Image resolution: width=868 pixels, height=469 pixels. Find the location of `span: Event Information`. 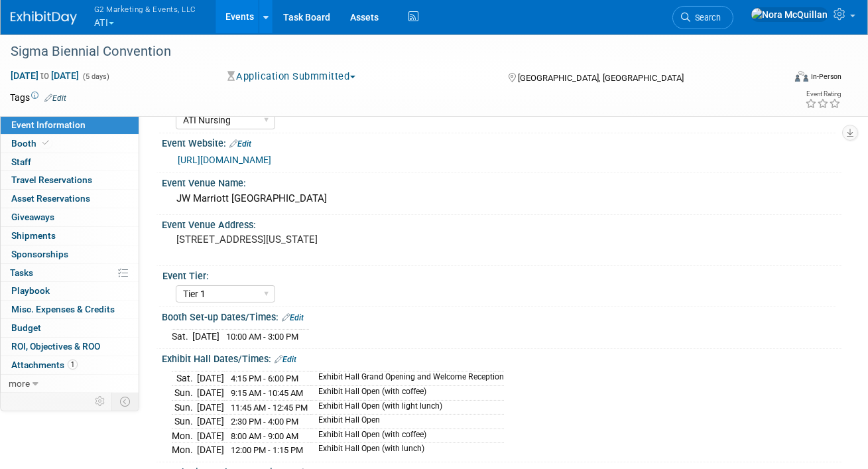

span: Event Information is located at coordinates (48, 124).